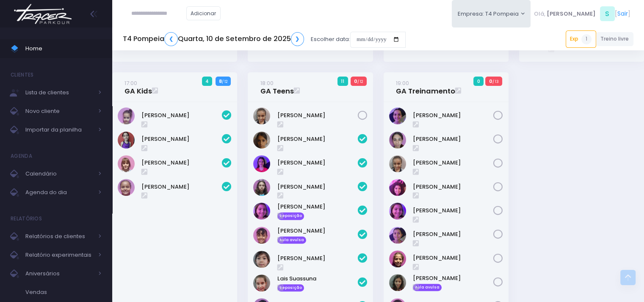 This screenshot has height=302, width=644. I want to click on span: Agenda do dia, so click(59, 193).